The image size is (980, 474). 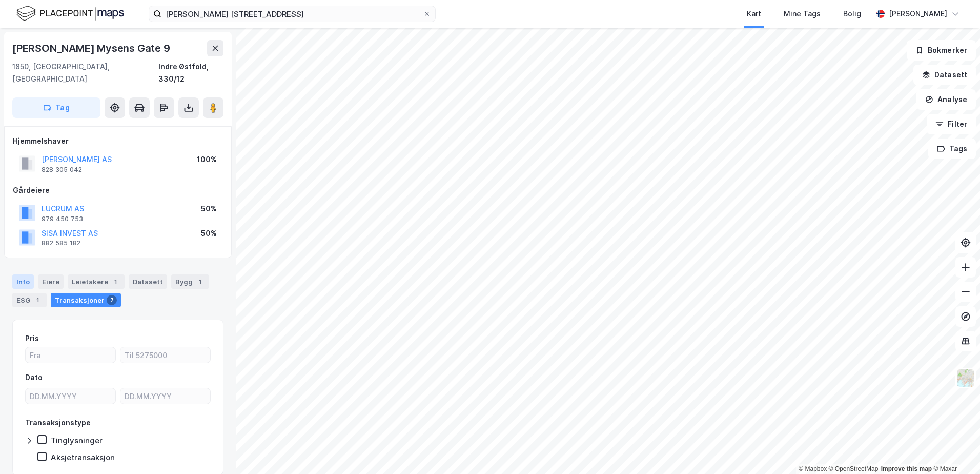 I want to click on img: logo.f888ab2527a4732fd821a326f86c7f29.svg, so click(x=70, y=13).